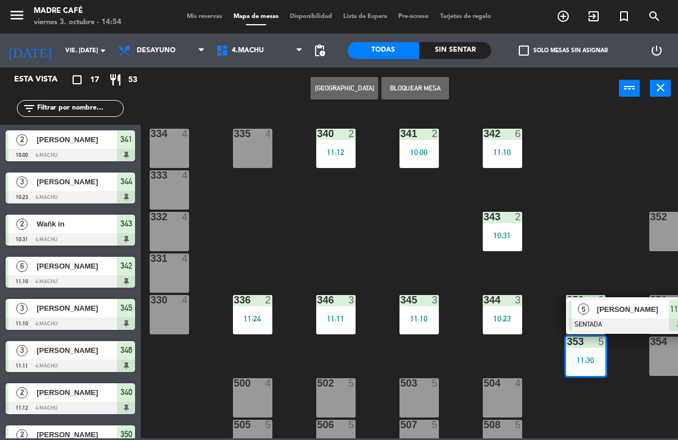  What do you see at coordinates (384, 51) in the screenshot?
I see `div: Todas` at bounding box center [384, 51].